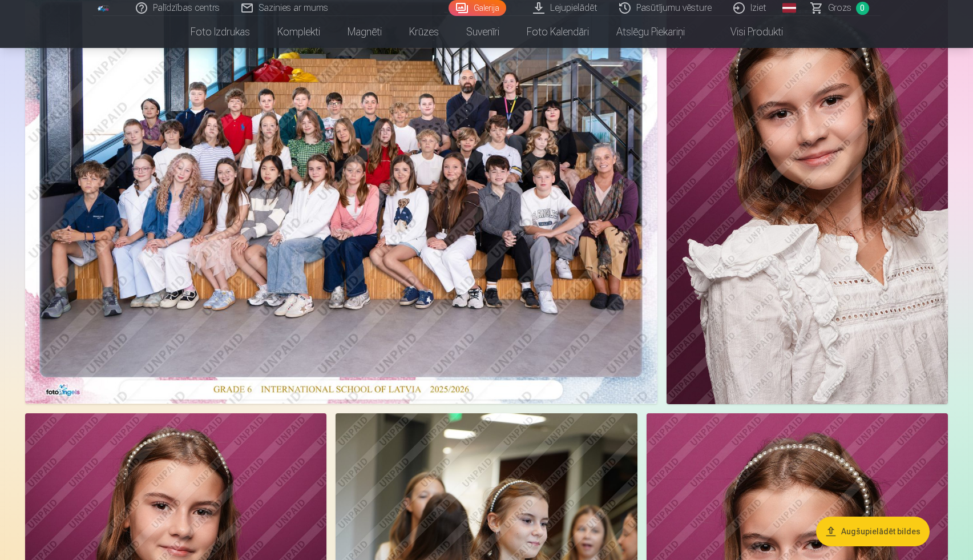 The height and width of the screenshot is (560, 973). What do you see at coordinates (862, 8) in the screenshot?
I see `span: 0` at bounding box center [862, 8].